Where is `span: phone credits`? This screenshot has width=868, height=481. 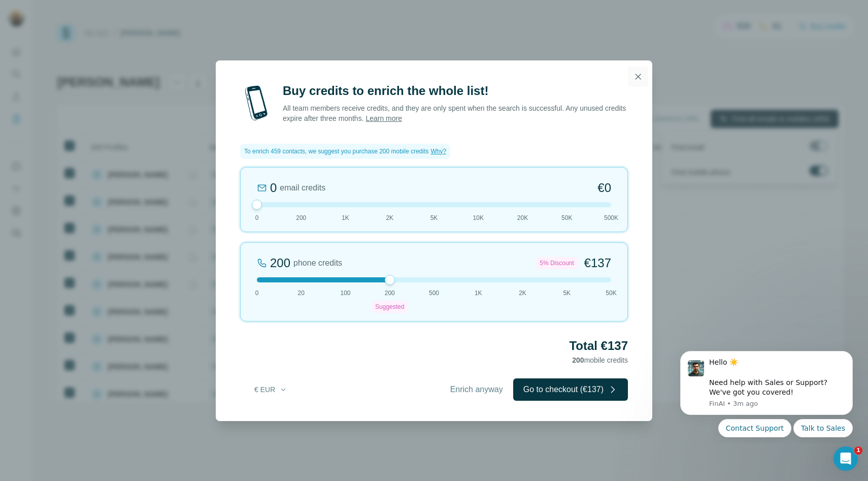 span: phone credits is located at coordinates (318, 263).